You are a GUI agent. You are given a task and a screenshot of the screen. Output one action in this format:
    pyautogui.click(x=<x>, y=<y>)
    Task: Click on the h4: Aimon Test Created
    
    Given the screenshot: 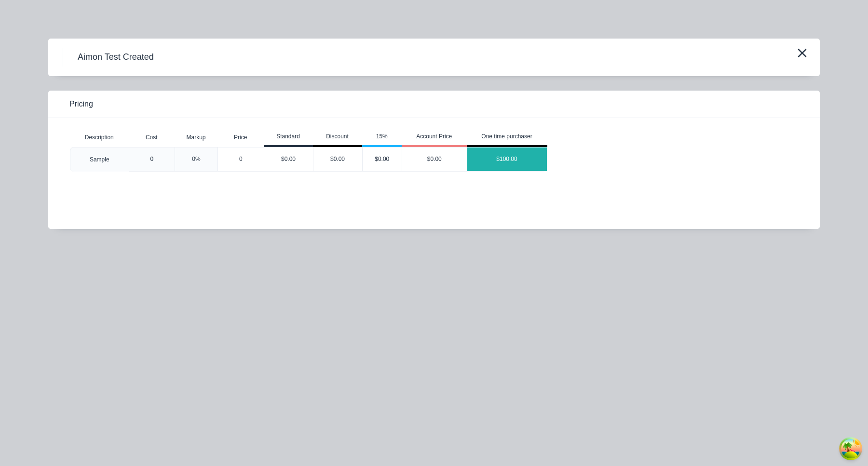 What is the action you would take?
    pyautogui.click(x=115, y=57)
    